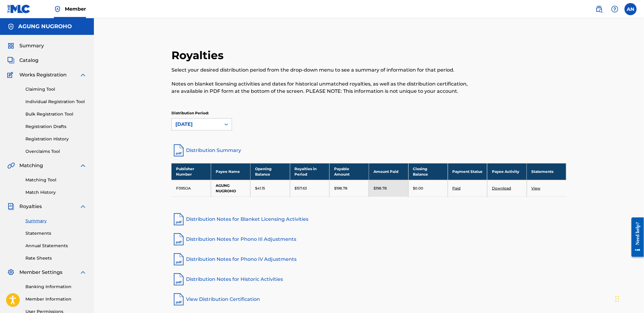  Describe the element at coordinates (11, 75) in the screenshot. I see `img: Works Registration` at that location.